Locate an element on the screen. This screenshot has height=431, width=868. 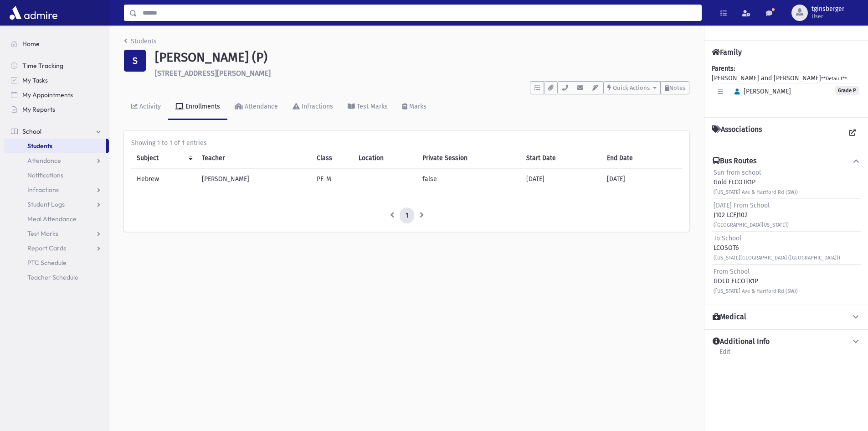
button: Medical is located at coordinates (786, 317).